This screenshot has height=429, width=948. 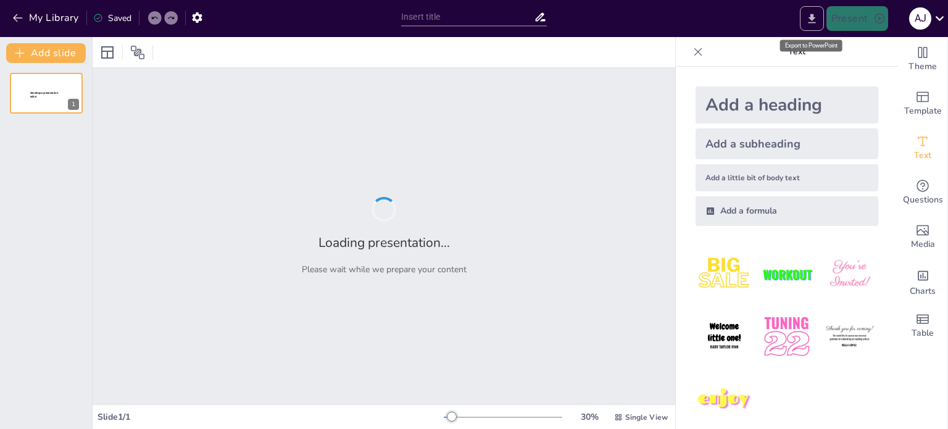 What do you see at coordinates (590, 417) in the screenshot?
I see `div: 30 %` at bounding box center [590, 417].